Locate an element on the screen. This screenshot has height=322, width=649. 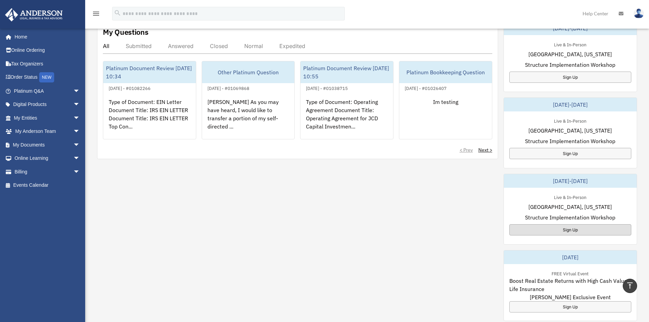
div: FREE Virtual Event is located at coordinates (570, 273).